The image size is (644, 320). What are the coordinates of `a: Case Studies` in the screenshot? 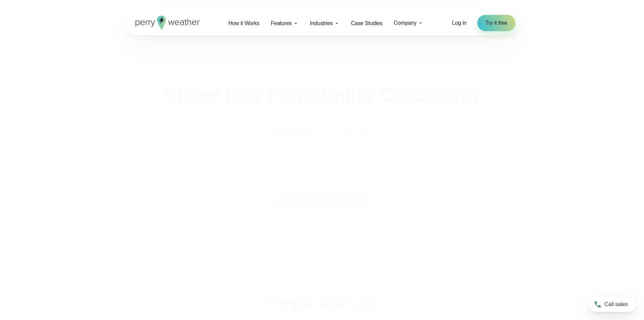 It's located at (366, 23).